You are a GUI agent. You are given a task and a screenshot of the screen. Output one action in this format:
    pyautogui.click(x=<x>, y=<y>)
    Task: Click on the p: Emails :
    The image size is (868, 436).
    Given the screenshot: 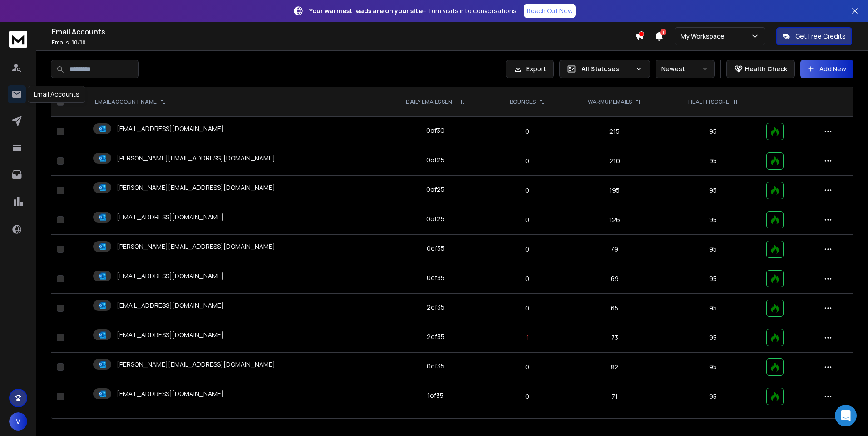 What is the action you would take?
    pyautogui.click(x=343, y=43)
    